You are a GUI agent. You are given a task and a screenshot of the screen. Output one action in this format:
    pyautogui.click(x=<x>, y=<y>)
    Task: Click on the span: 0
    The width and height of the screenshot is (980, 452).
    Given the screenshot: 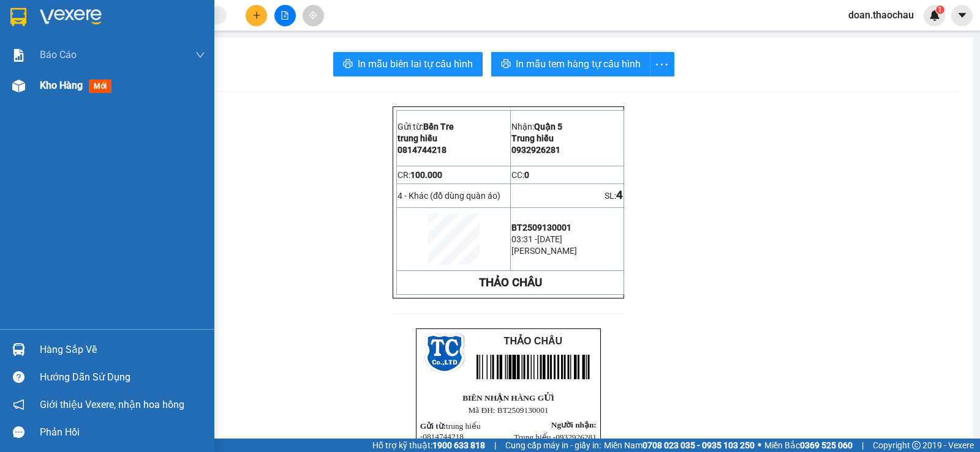 What is the action you would take?
    pyautogui.click(x=527, y=175)
    